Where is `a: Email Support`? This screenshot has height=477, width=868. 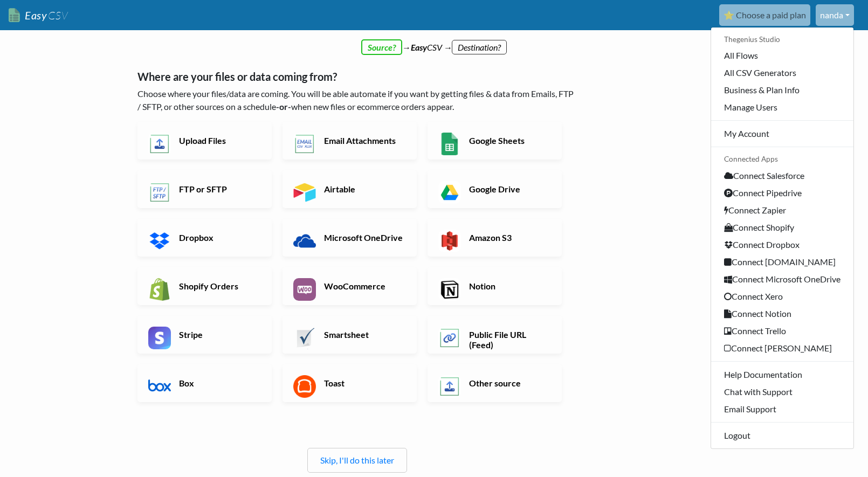
a: Email Support is located at coordinates (782, 409).